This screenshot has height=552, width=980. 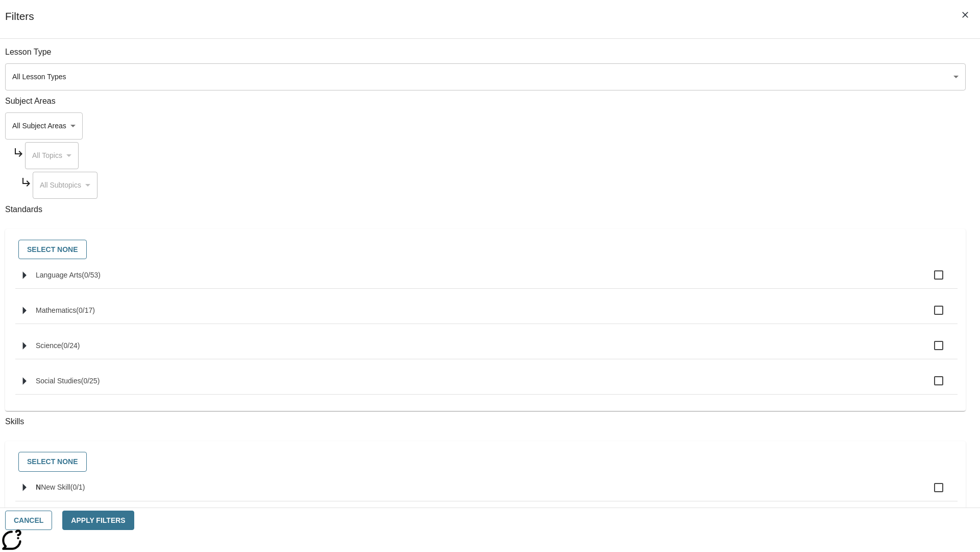 I want to click on span: Language Arts, so click(x=59, y=275).